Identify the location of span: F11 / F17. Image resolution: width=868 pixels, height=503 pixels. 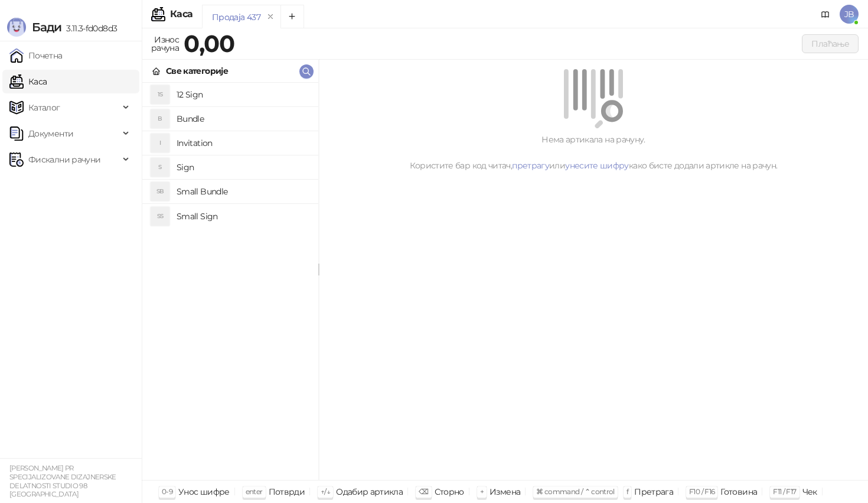
(784, 491).